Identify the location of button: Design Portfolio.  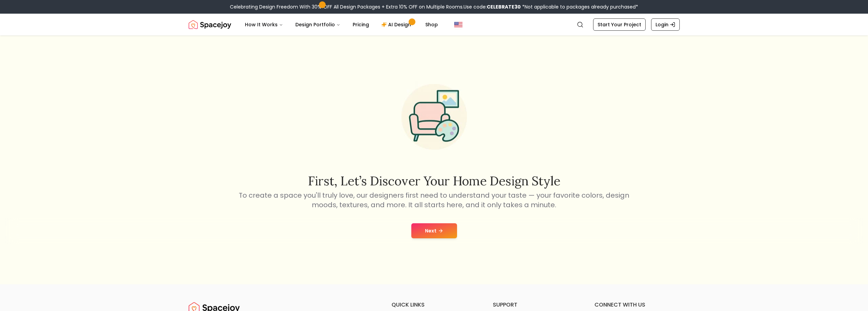
(318, 25).